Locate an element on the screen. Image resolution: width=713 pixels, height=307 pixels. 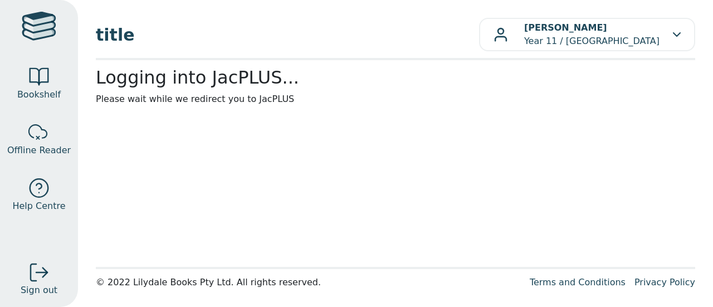
span: Offline Reader is located at coordinates (39, 150).